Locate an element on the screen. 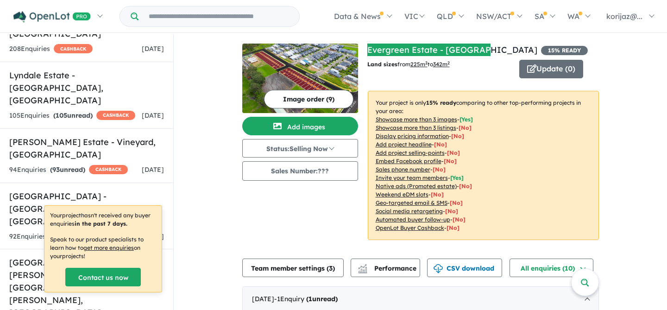 The height and width of the screenshot is (310, 667). u: Invite your team members is located at coordinates (412, 177).